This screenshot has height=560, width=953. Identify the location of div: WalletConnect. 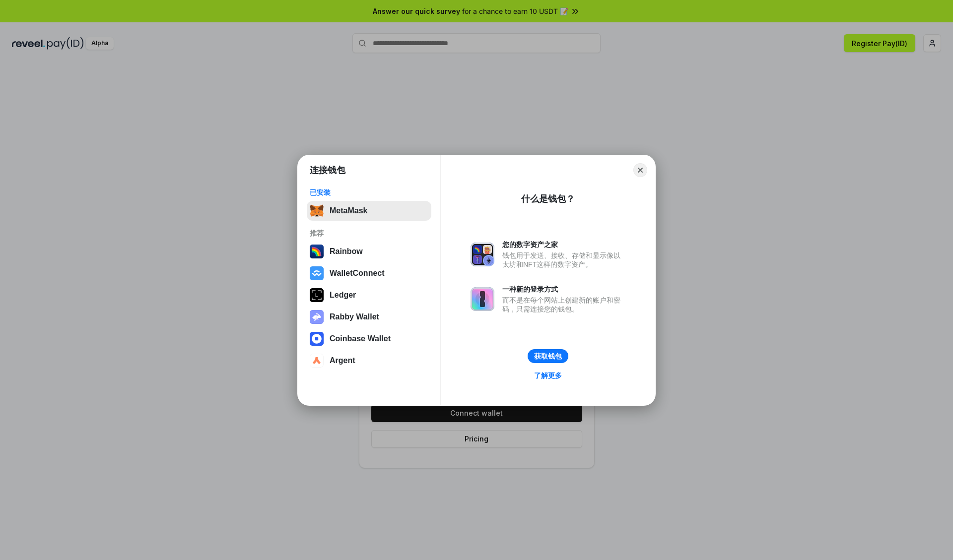
(356, 273).